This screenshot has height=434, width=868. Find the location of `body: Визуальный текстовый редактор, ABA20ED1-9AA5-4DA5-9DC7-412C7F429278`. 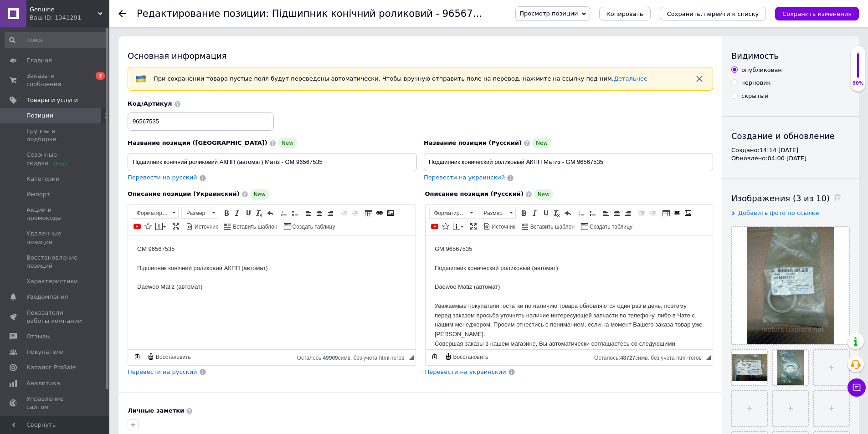

body: Визуальный текстовый редактор, ABA20ED1-9AA5-4DA5-9DC7-412C7F429278 is located at coordinates (143, 47).